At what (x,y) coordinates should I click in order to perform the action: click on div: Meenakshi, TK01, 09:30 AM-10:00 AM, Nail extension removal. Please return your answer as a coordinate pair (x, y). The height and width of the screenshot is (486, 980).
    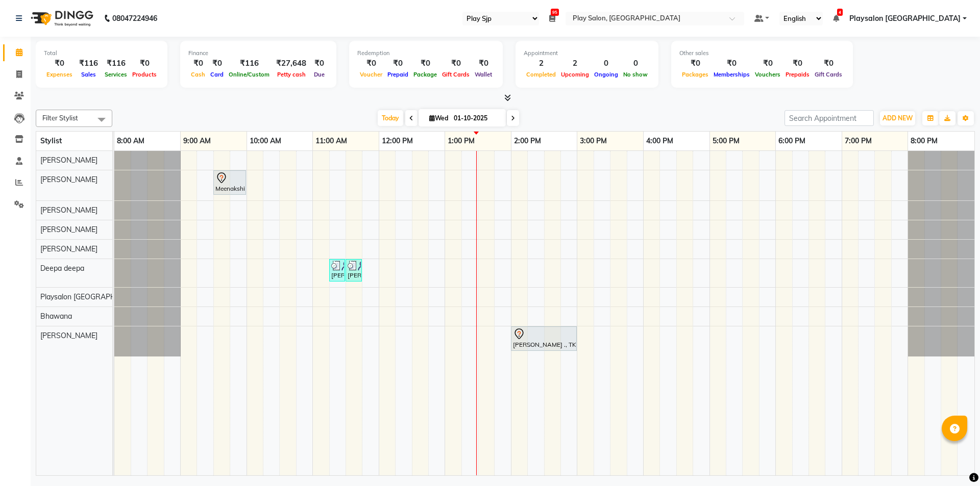
    Looking at the image, I should click on (230, 182).